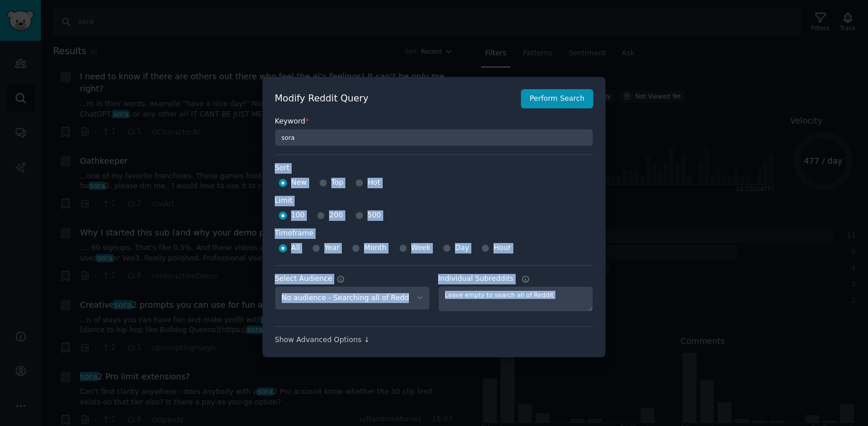 This screenshot has height=426, width=868. I want to click on span: All, so click(295, 248).